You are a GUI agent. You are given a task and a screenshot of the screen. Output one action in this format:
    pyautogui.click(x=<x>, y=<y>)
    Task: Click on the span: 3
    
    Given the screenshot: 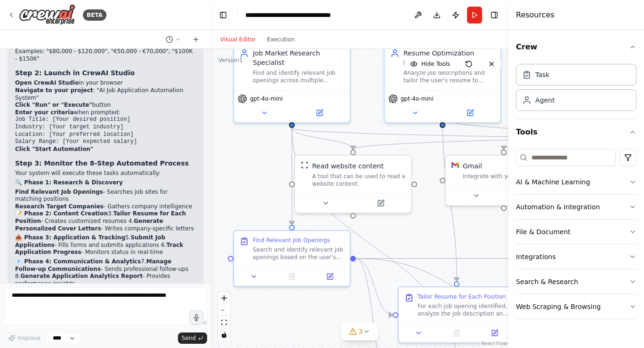 What is the action you would take?
    pyautogui.click(x=360, y=332)
    